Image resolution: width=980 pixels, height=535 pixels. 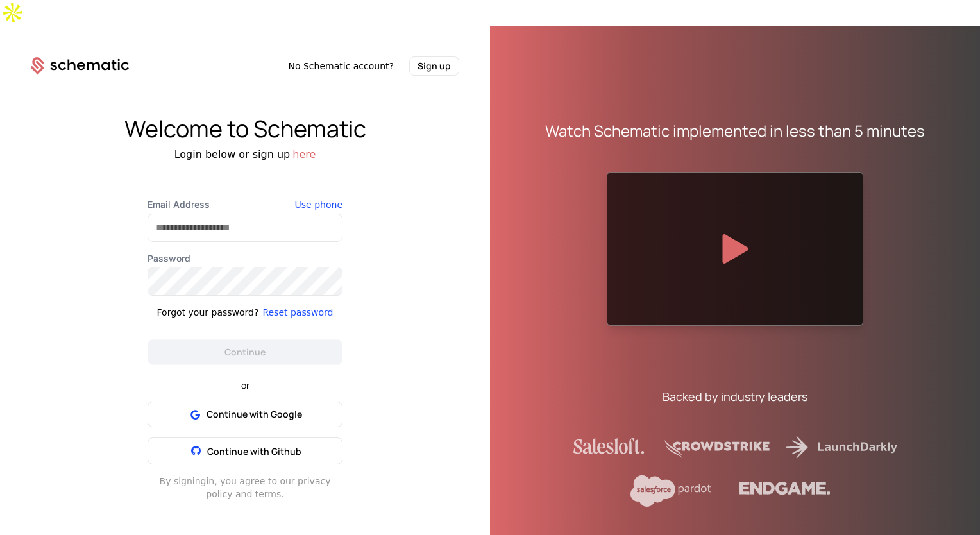 What do you see at coordinates (245, 204) in the screenshot?
I see `label: Email Address` at bounding box center [245, 204].